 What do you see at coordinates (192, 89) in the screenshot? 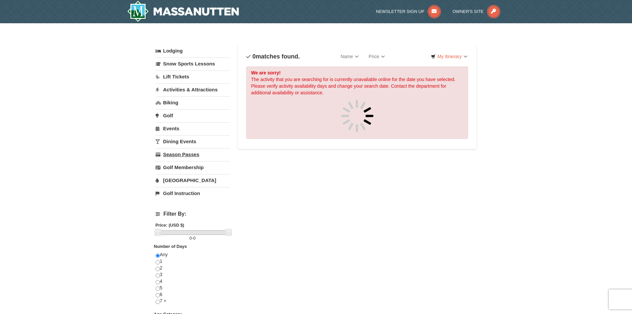
I see `a: Activities & Attractions` at bounding box center [192, 89].